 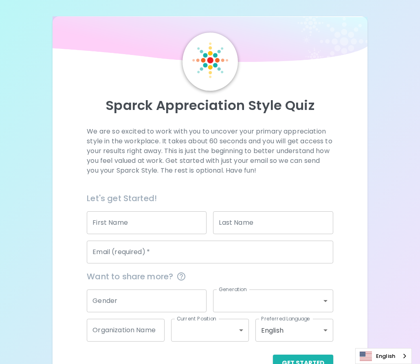 I want to click on span: Want to share more?, so click(x=210, y=276).